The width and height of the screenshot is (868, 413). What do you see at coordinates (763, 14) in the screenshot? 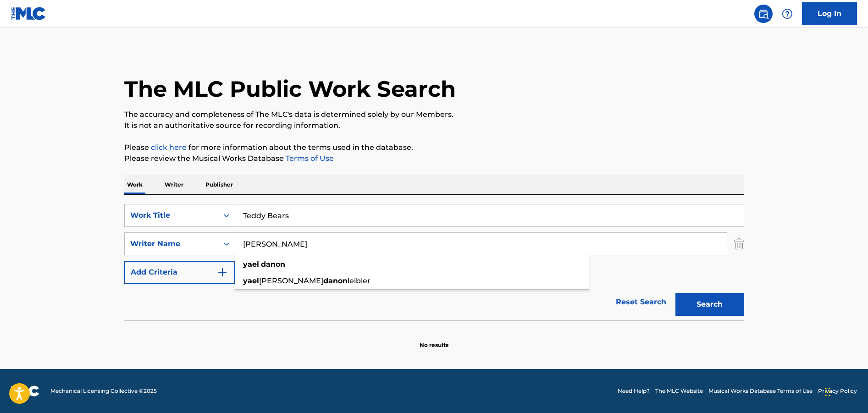
I see `img: search` at bounding box center [763, 14].